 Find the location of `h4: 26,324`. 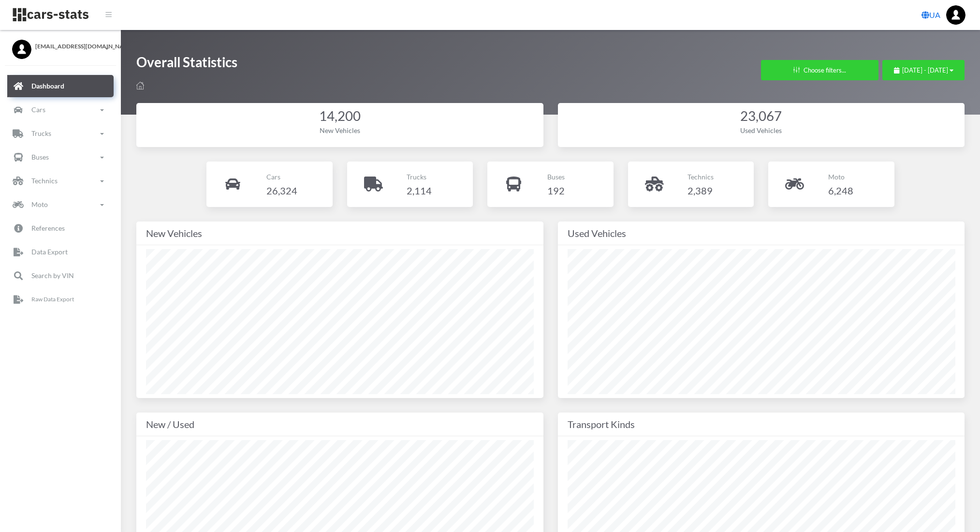

h4: 26,324 is located at coordinates (281, 190).